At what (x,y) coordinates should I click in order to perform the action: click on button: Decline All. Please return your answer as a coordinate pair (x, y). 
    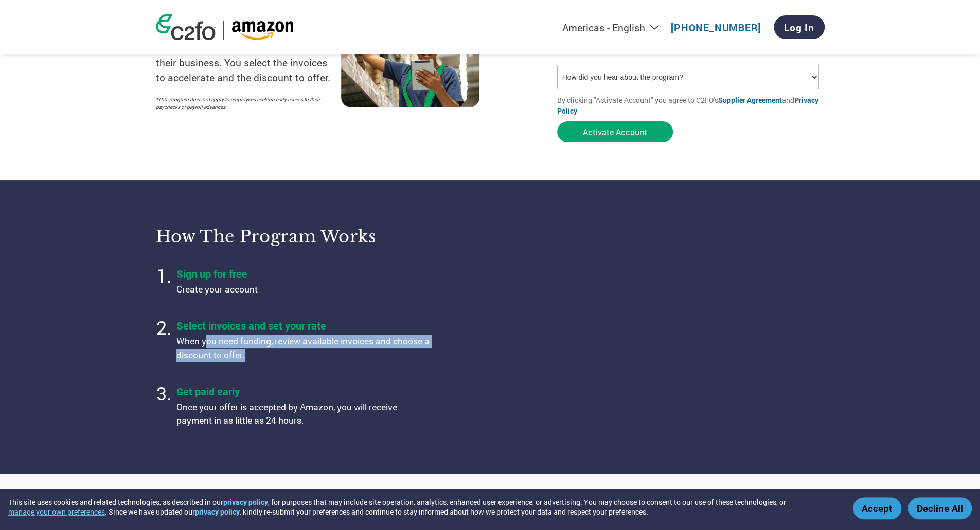
    Looking at the image, I should click on (940, 508).